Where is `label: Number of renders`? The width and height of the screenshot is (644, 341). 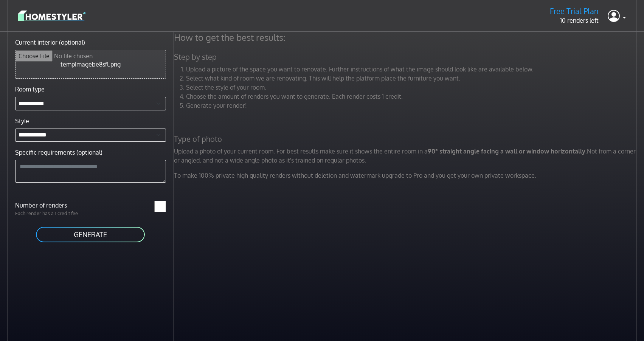
label: Number of renders is located at coordinates (50, 205).